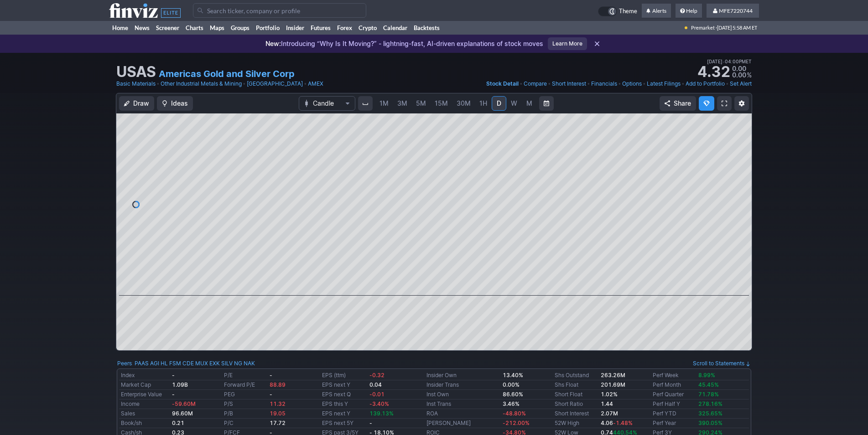 Image resolution: width=868 pixels, height=435 pixels. I want to click on span: 1M, so click(384, 103).